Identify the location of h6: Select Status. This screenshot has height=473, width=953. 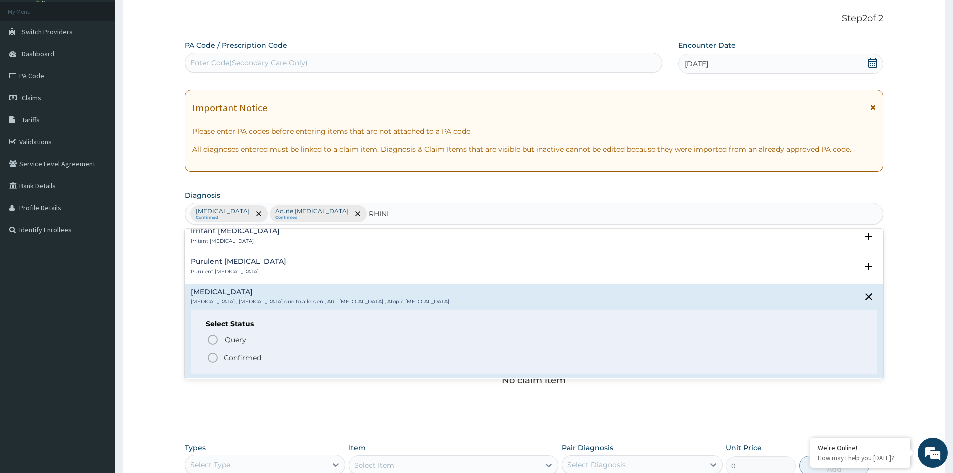
(534, 324).